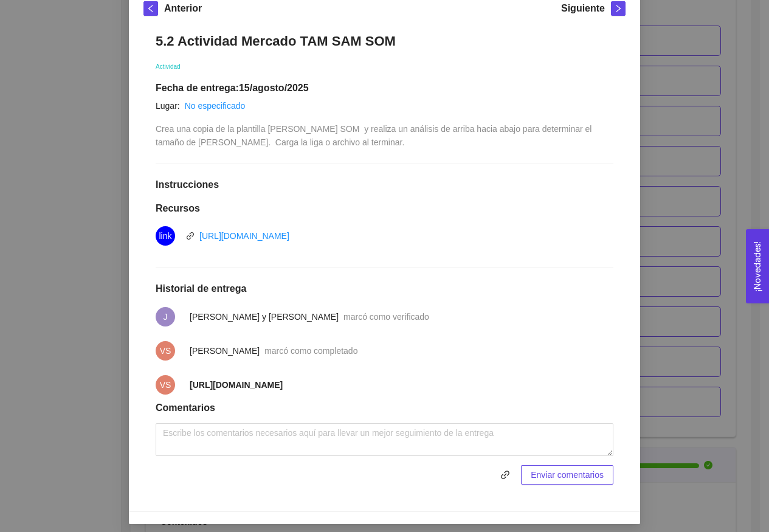  What do you see at coordinates (618, 9) in the screenshot?
I see `span: right` at bounding box center [618, 9].